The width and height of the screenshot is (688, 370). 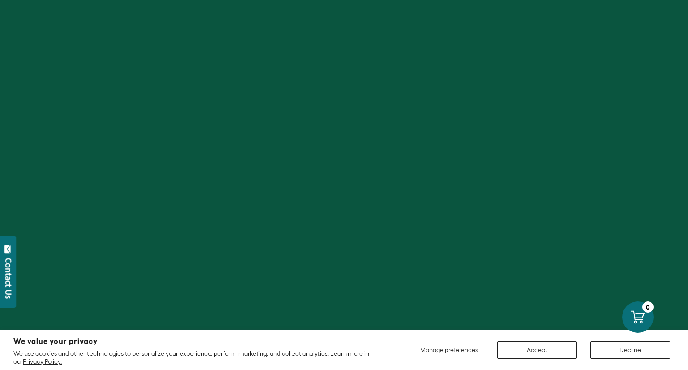 What do you see at coordinates (537, 350) in the screenshot?
I see `button: Accept` at bounding box center [537, 350].